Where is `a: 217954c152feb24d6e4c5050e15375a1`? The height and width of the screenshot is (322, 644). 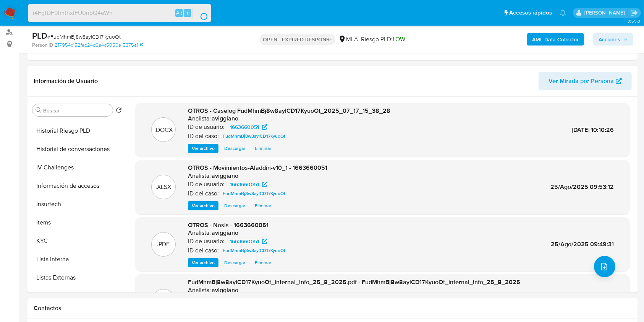 a: 217954c152feb24d6e4c5050e15375a1 is located at coordinates (99, 45).